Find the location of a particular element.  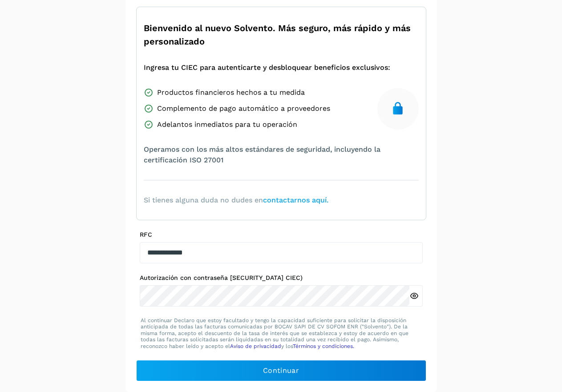

p: Al continuar Declaro que estoy facultado y tengo la capacidad suficiente para solicitar la dispos... is located at coordinates (281, 333).